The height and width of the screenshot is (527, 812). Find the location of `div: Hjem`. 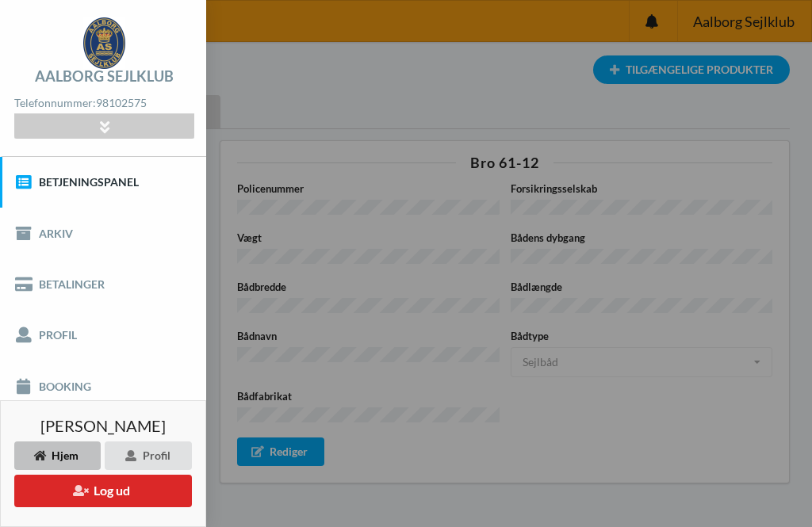

div: Hjem is located at coordinates (57, 456).